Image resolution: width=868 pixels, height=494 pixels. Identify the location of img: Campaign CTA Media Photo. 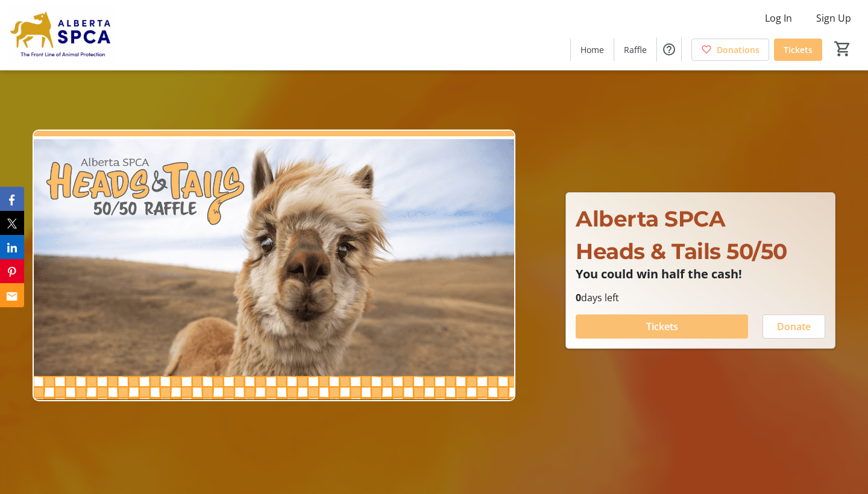
(274, 265).